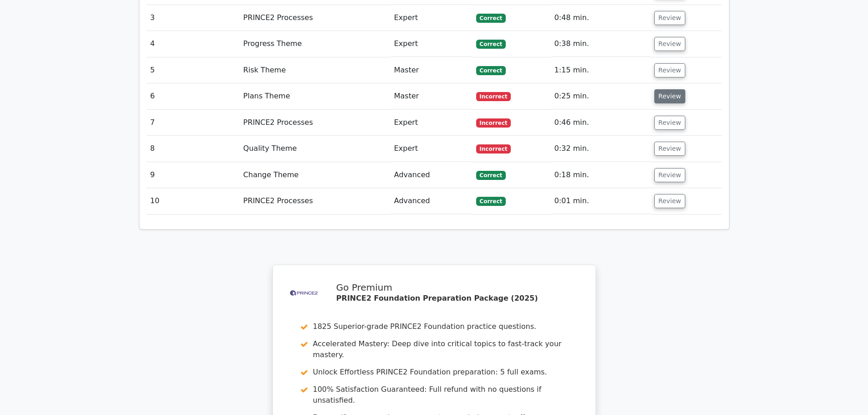 Image resolution: width=868 pixels, height=415 pixels. Describe the element at coordinates (315, 44) in the screenshot. I see `td: Progress Theme` at that location.